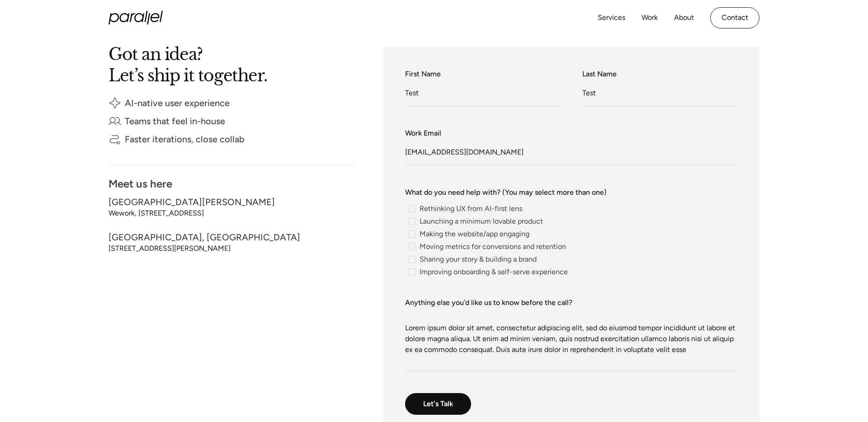 The height and width of the screenshot is (422, 868). Describe the element at coordinates (231, 184) in the screenshot. I see `div: Meet us here` at that location.